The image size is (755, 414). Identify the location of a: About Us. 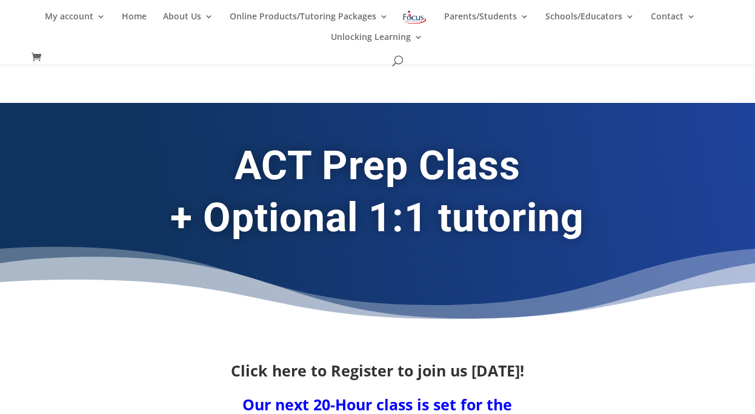
(188, 22).